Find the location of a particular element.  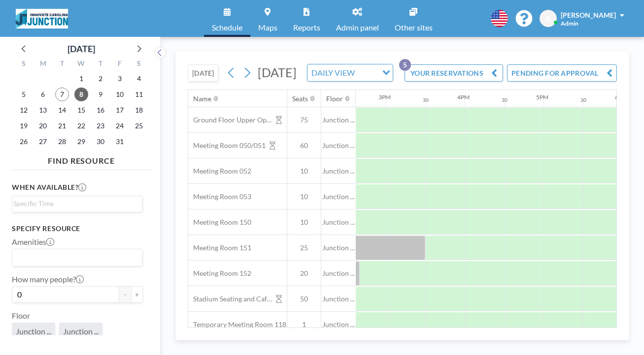

span: Maps is located at coordinates (267, 27).